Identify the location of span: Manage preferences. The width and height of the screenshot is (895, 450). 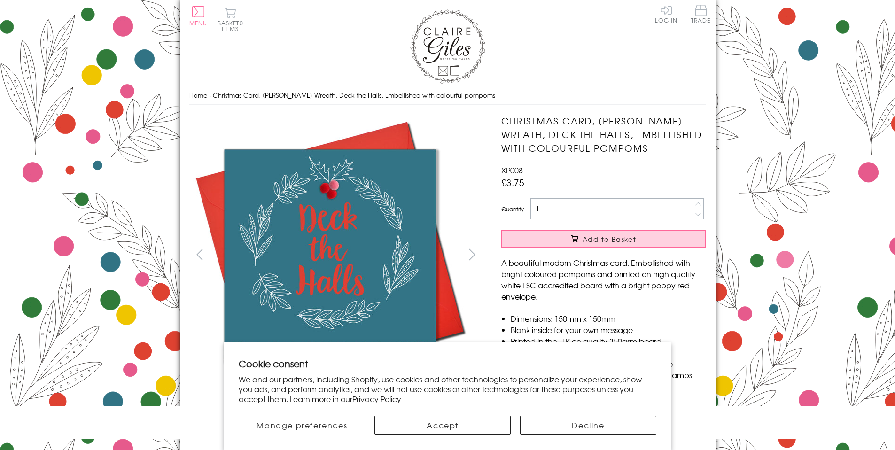
(302, 425).